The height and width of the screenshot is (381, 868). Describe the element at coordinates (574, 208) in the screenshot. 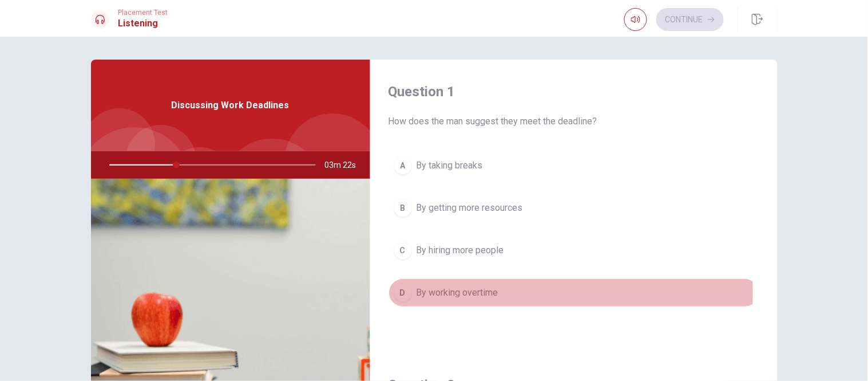

I see `button: BBy getting more resources` at that location.